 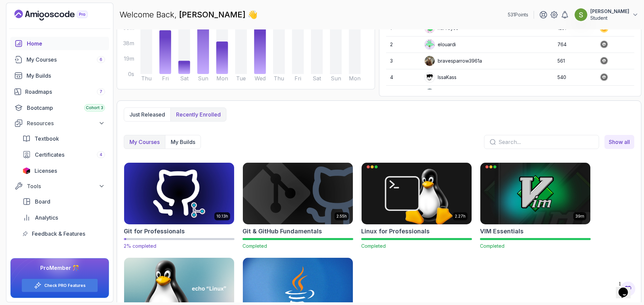 I want to click on span: Board, so click(x=42, y=202).